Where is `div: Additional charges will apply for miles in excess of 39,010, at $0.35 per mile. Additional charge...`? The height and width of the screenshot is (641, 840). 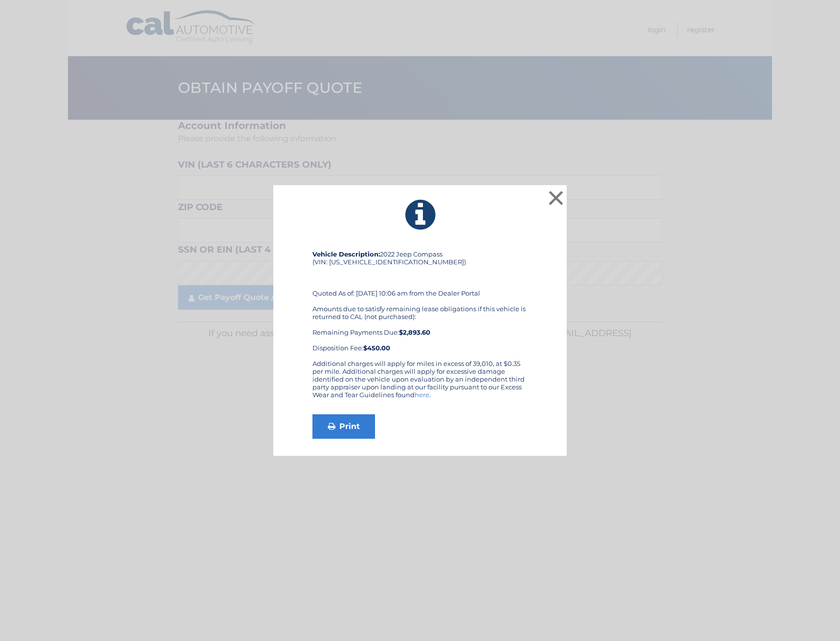
div: Additional charges will apply for miles in excess of 39,010, at $0.35 per mile. Additional charge... is located at coordinates (420, 383).